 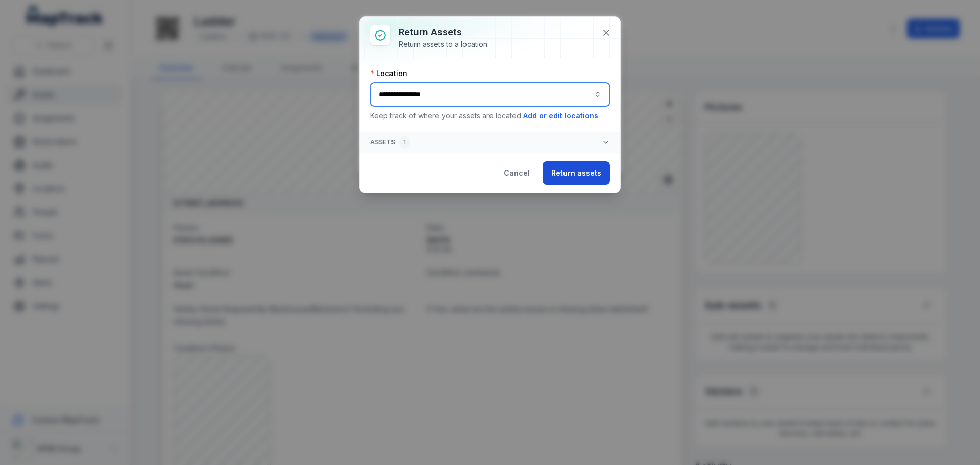 What do you see at coordinates (444, 45) in the screenshot?
I see `div: Return assets to a location.` at bounding box center [444, 45].